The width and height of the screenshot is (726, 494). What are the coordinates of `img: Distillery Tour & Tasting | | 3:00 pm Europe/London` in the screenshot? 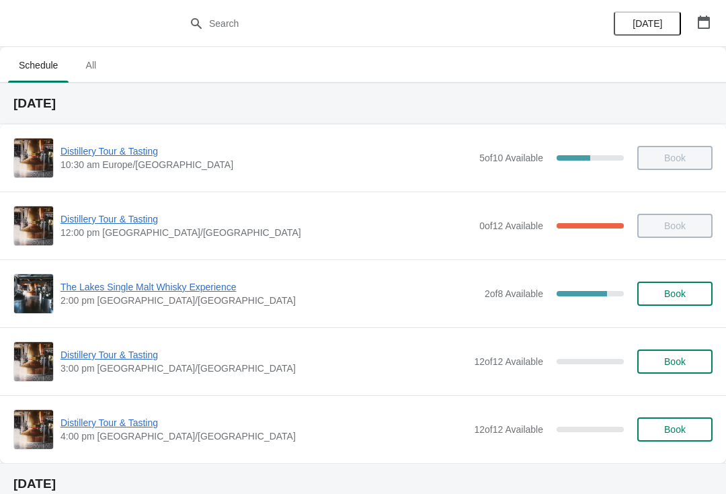 It's located at (34, 362).